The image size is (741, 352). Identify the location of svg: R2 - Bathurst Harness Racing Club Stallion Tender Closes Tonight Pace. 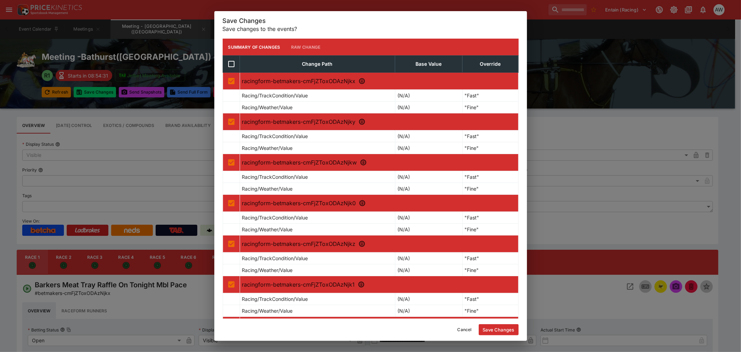
(362, 122).